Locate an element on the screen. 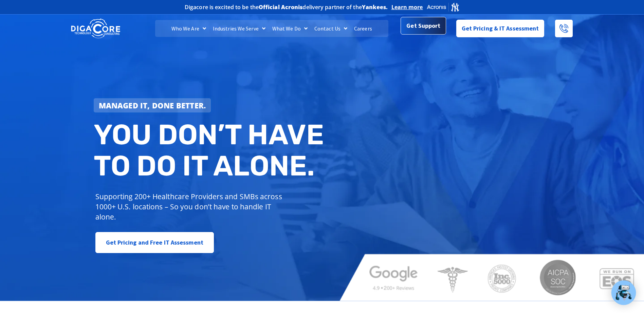 This screenshot has height=313, width=644. b: Yankees. is located at coordinates (375, 7).